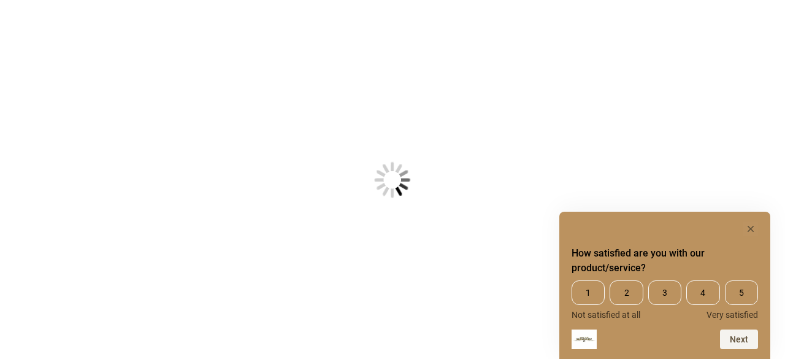 The height and width of the screenshot is (359, 785). What do you see at coordinates (606, 314) in the screenshot?
I see `span: Not satisfied at all` at bounding box center [606, 314].